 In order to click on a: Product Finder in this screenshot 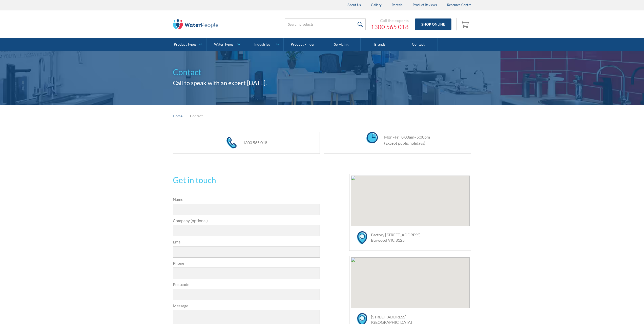, I will do `click(303, 45)`.